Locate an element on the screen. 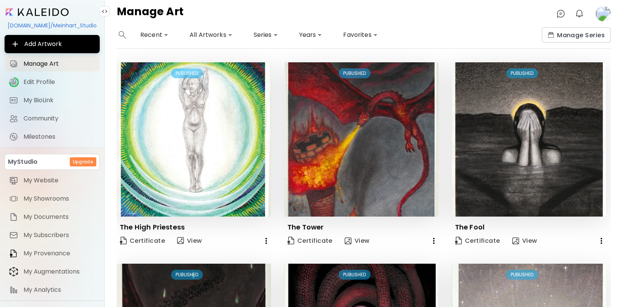  span: Add Artwork is located at coordinates (52, 44).